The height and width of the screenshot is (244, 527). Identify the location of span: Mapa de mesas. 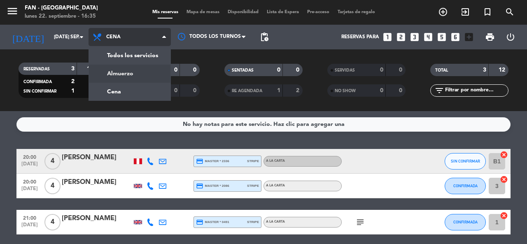
(203, 12).